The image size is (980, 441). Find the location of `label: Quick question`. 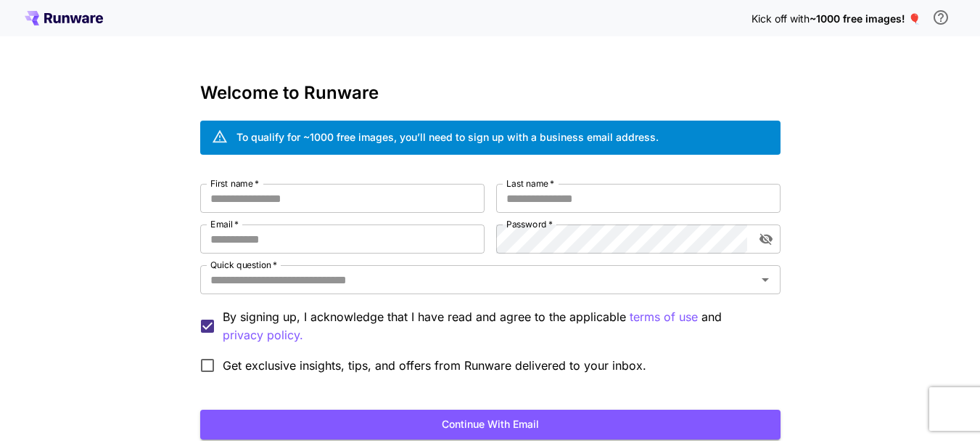

label: Quick question is located at coordinates (243, 265).